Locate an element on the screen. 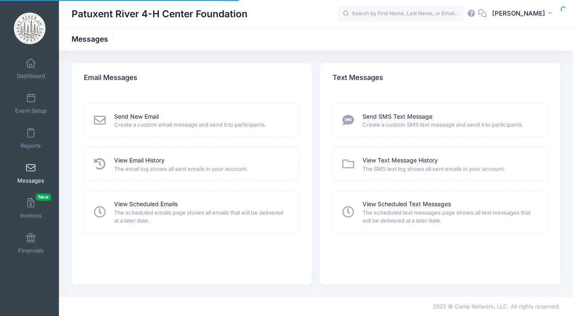 This screenshot has height=316, width=573. a: View Scheduled Emails is located at coordinates (146, 204).